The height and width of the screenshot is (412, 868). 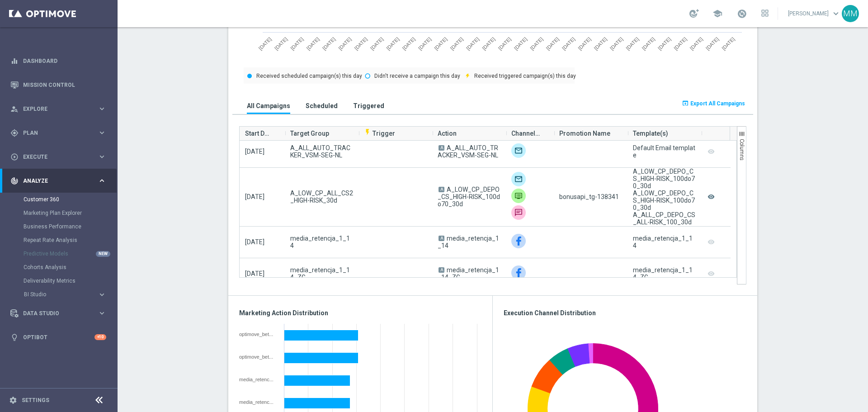 I want to click on a: Mission Control, so click(x=65, y=84).